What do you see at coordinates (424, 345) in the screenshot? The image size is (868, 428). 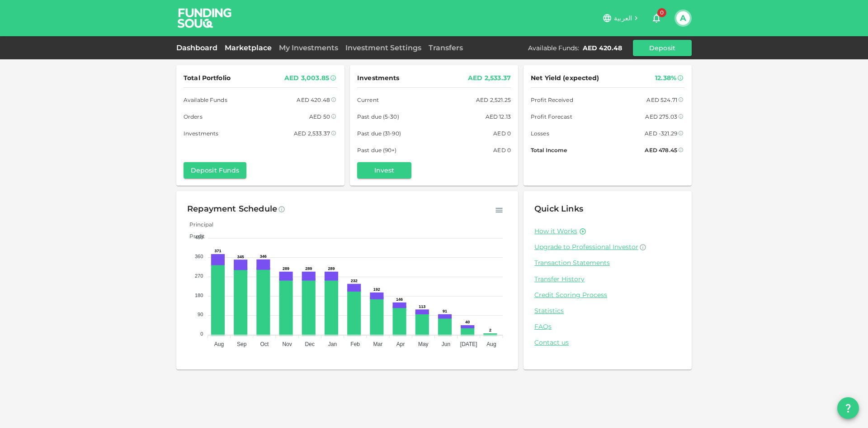 I see `tspan: May` at bounding box center [424, 345].